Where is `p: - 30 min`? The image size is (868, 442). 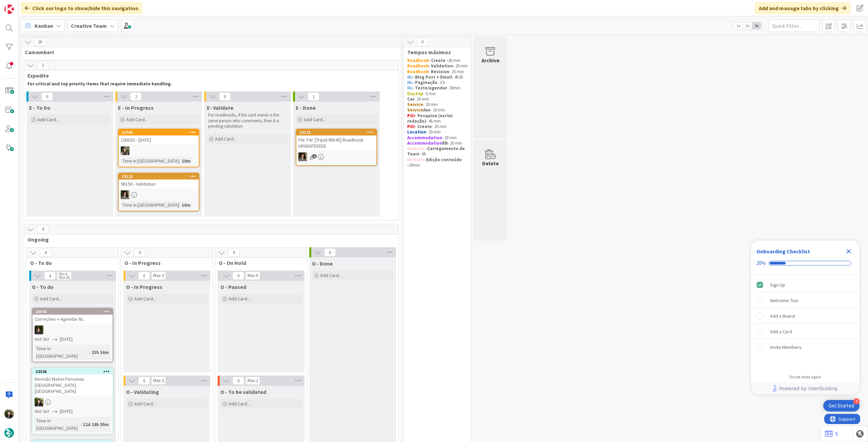 p: - 30 min is located at coordinates (437, 138).